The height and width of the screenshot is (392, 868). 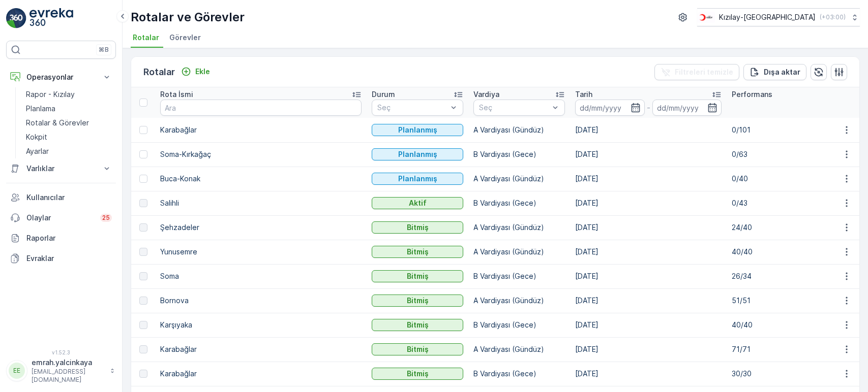 What do you see at coordinates (57, 123) in the screenshot?
I see `p: Rotalar & Görevler` at bounding box center [57, 123].